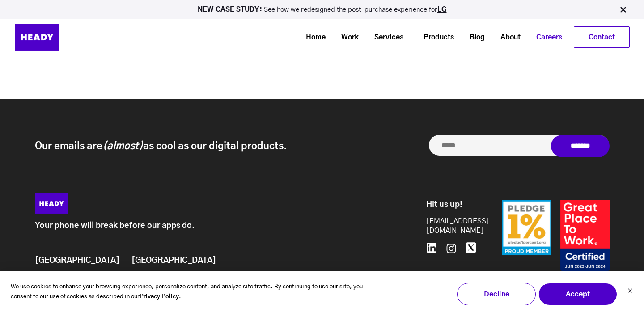  Describe the element at coordinates (210, 225) in the screenshot. I see `p: Your phone will break before our apps do.` at that location.